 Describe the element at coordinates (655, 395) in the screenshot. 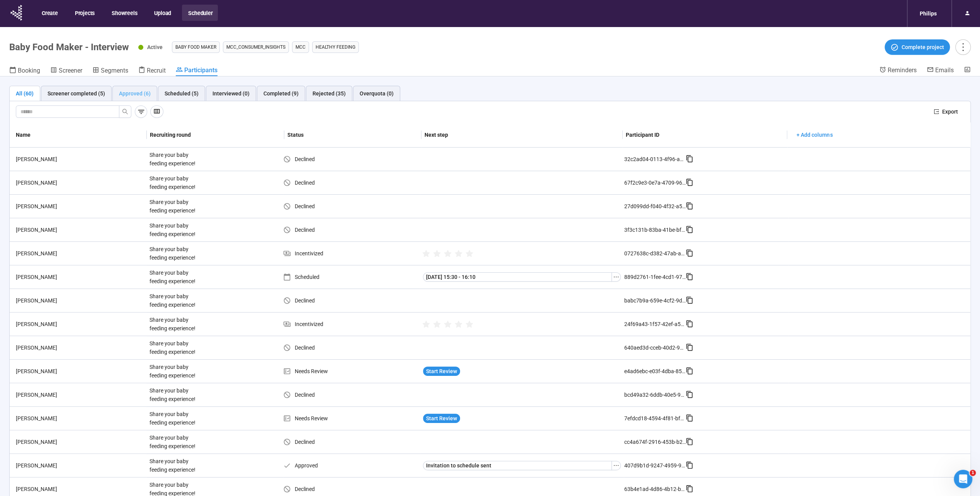

I see `div: bcd49a32-6ddb-40e5-9773-48bf8d36017a` at that location.